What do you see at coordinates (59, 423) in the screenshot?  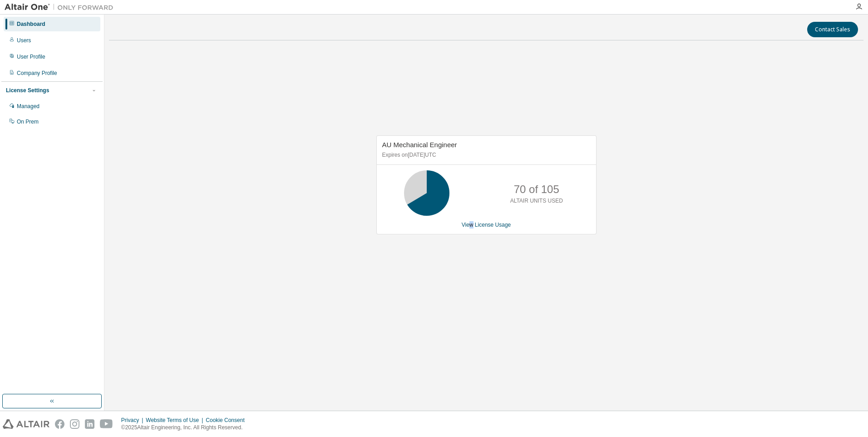 I see `img: facebook.svg` at bounding box center [59, 423].